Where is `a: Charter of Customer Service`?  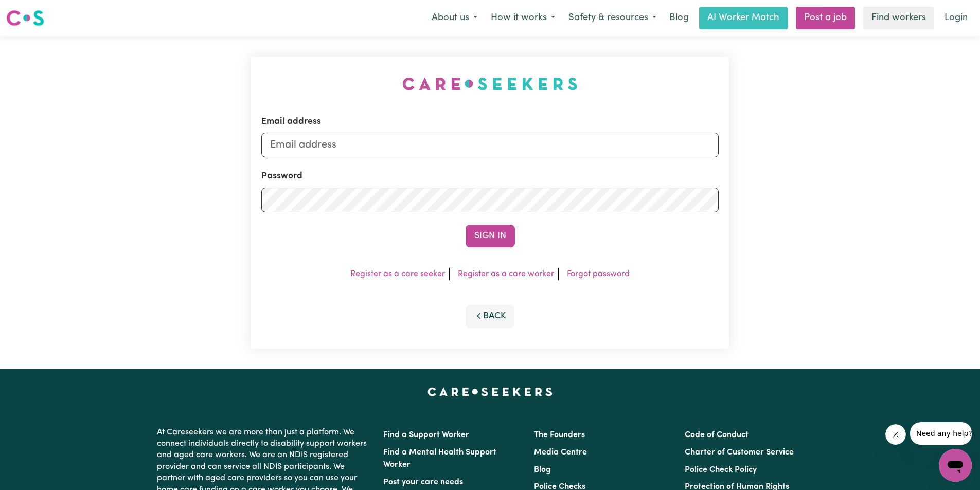 a: Charter of Customer Service is located at coordinates (739, 453).